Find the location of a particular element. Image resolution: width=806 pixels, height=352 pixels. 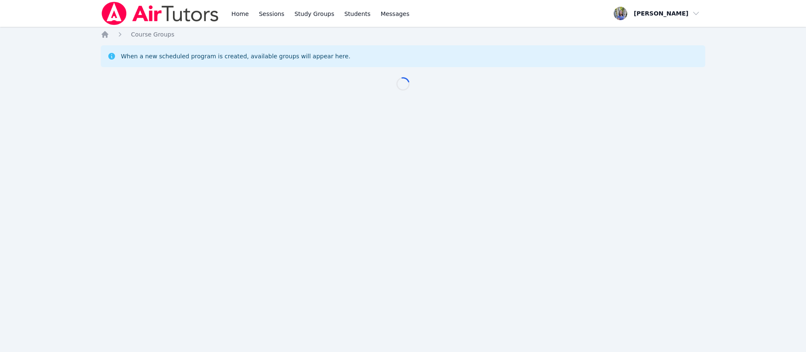

span: Messages is located at coordinates (395, 14).